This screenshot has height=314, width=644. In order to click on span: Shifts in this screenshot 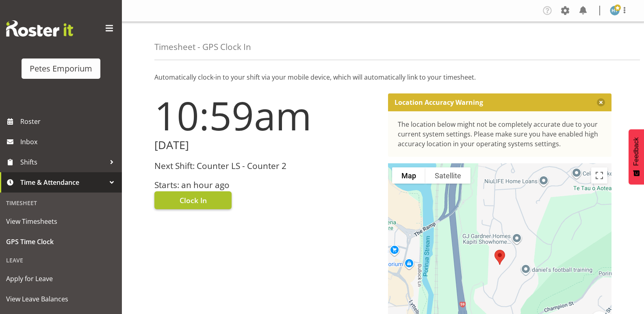, I will do `click(63, 162)`.